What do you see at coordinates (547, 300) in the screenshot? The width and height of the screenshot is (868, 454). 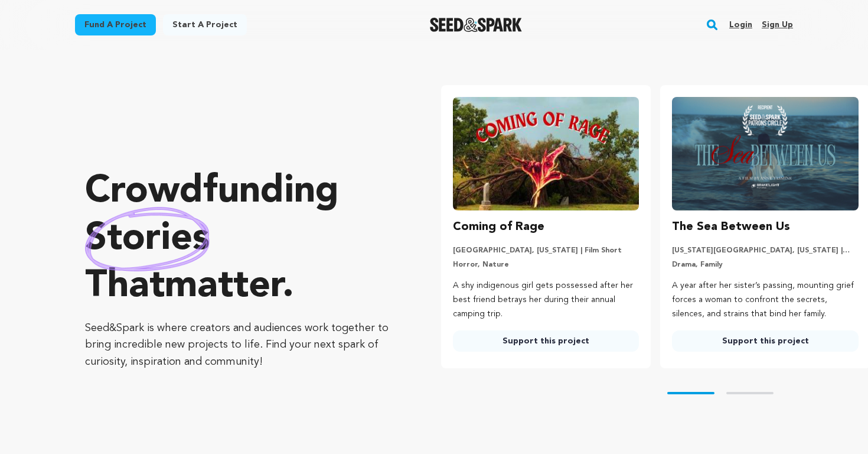 I see `p: A shy indigenous girl gets possessed after her best friend betrays her during their annual campin...` at bounding box center [547, 300].